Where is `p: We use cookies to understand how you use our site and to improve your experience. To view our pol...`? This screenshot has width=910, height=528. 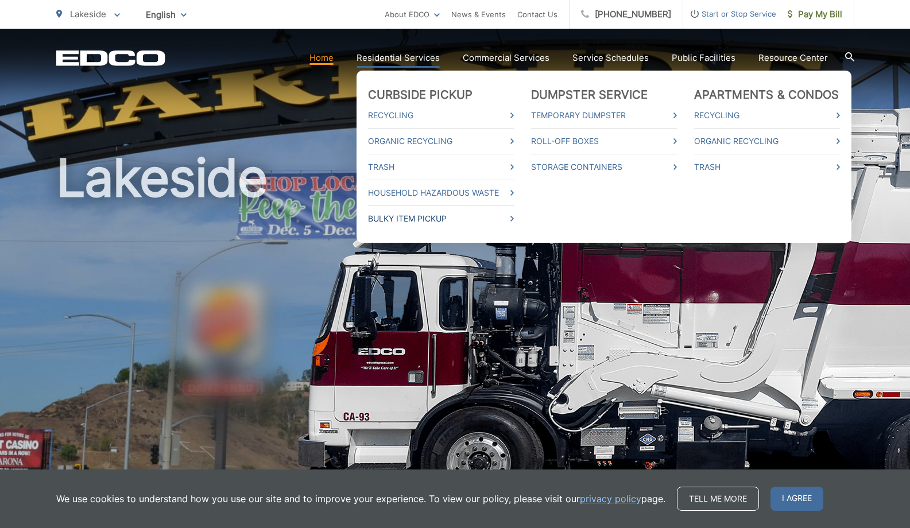 p: We use cookies to understand how you use our site and to improve your experience. To view our pol... is located at coordinates (361, 499).